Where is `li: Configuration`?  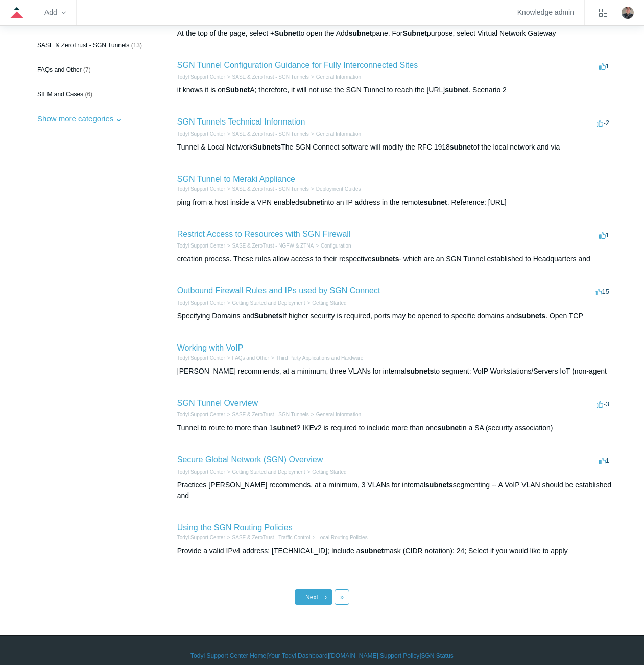 li: Configuration is located at coordinates (332, 246).